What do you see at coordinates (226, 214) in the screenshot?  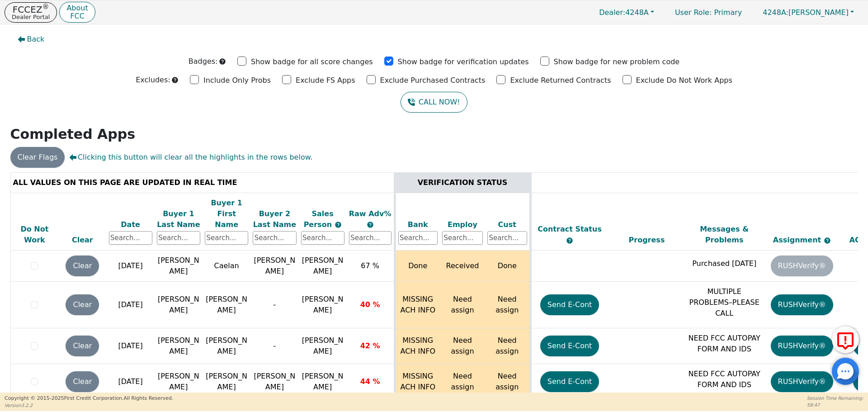 I see `div: Buyer 1 First Name` at bounding box center [226, 214].